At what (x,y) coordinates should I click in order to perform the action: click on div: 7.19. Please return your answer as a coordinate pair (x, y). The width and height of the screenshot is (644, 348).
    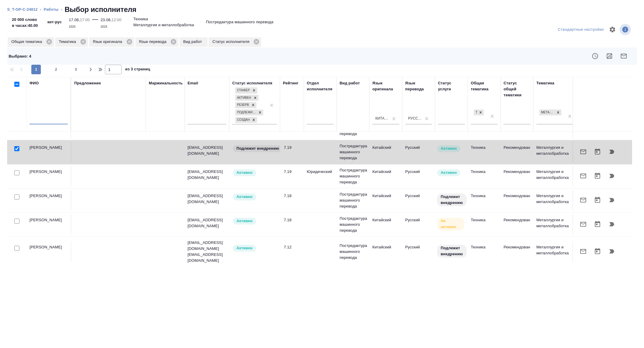
    Looking at the image, I should click on (292, 172).